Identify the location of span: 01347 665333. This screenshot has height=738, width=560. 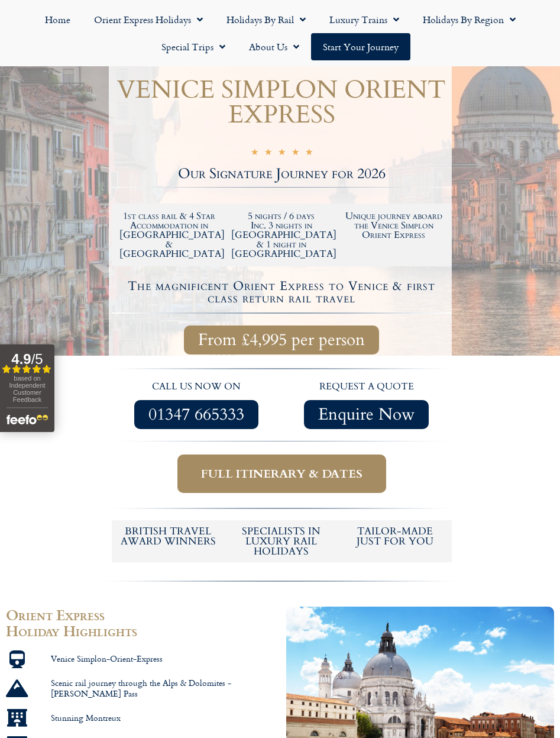
(196, 414).